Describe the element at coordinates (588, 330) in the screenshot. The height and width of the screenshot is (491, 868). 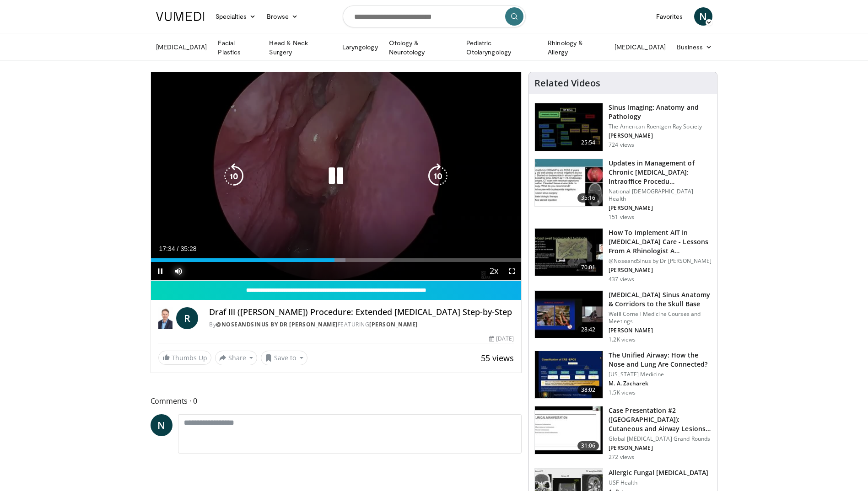
I see `span: 28:42` at that location.